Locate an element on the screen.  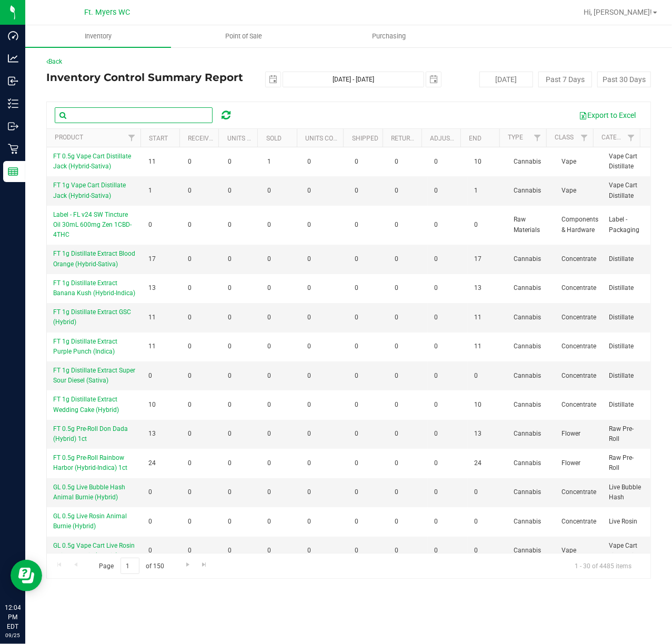
span: Ft. Myers WC is located at coordinates (107, 13).